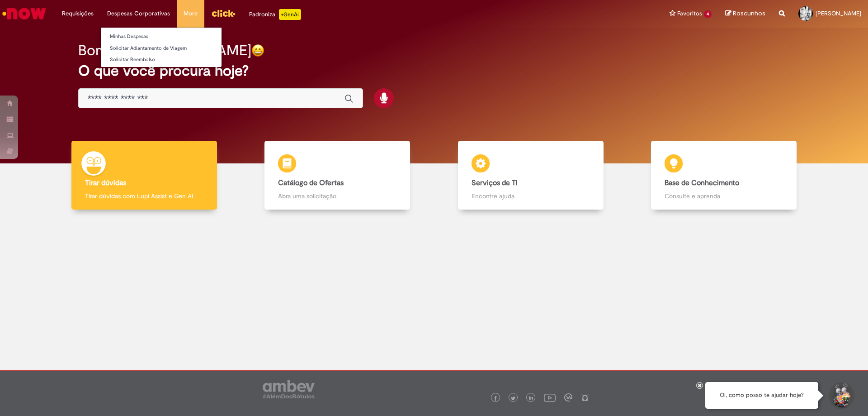 This screenshot has width=868, height=416. I want to click on img: happy-face.png, so click(258, 50).